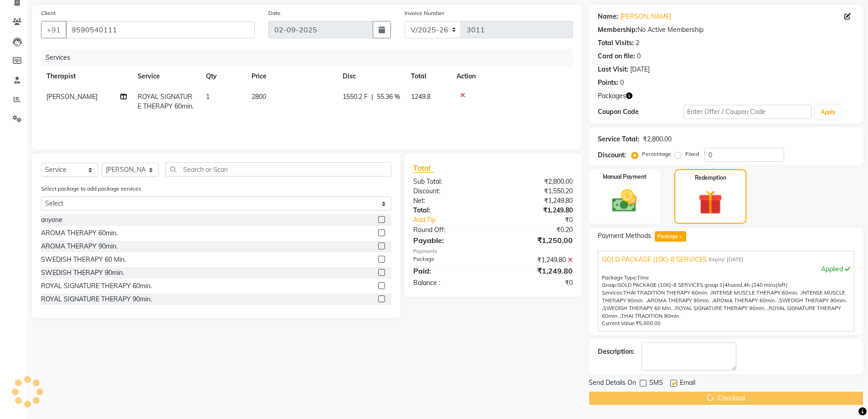 The width and height of the screenshot is (868, 419). What do you see at coordinates (160, 29) in the screenshot?
I see `input: Search by Name/Mobile/Email/Code` at bounding box center [160, 29].